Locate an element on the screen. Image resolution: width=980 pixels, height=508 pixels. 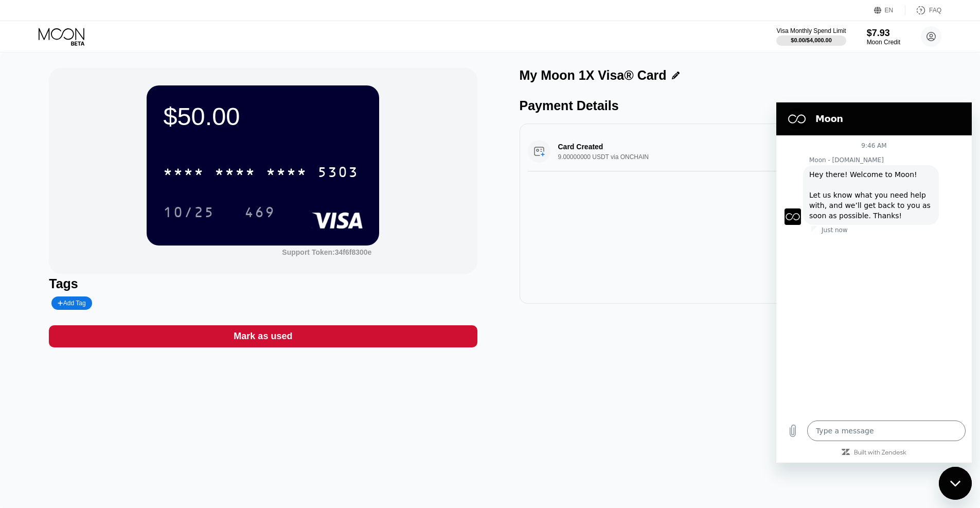
div: Payment Details is located at coordinates (734, 106).